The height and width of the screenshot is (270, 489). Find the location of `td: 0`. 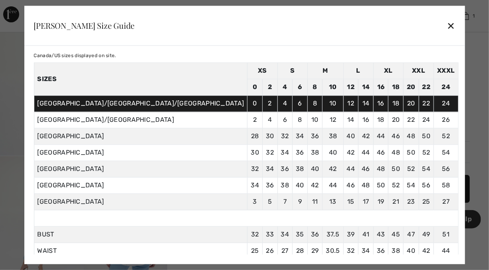

td: 0 is located at coordinates (255, 103).